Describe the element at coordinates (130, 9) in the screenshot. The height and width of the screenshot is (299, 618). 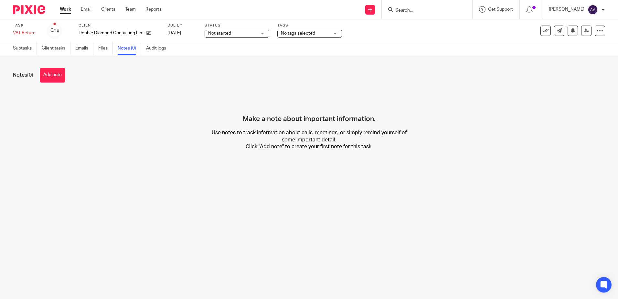
I see `a: Team` at that location.